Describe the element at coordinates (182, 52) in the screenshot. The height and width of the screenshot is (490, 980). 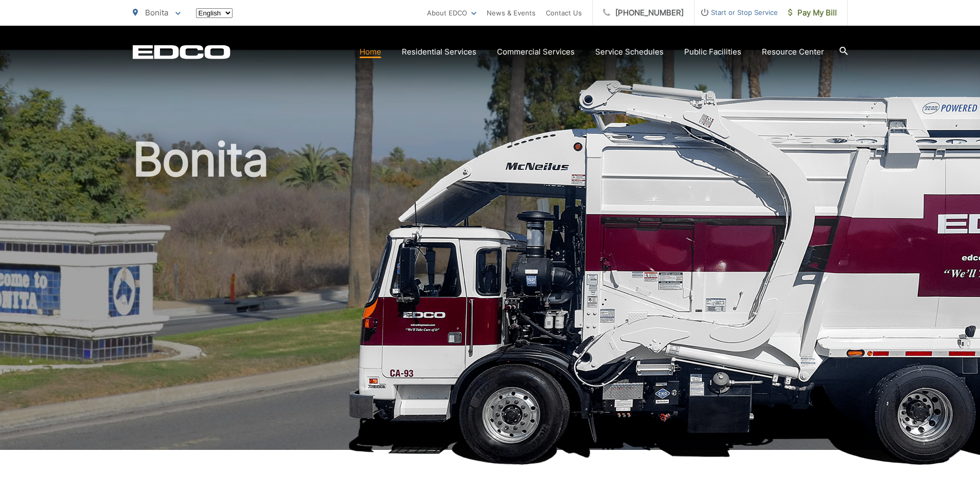
I see `a: EDCD logo. Return to the homepage.` at that location.